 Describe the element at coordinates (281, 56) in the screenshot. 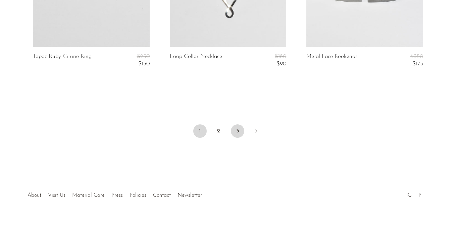

I see `span: $180` at that location.